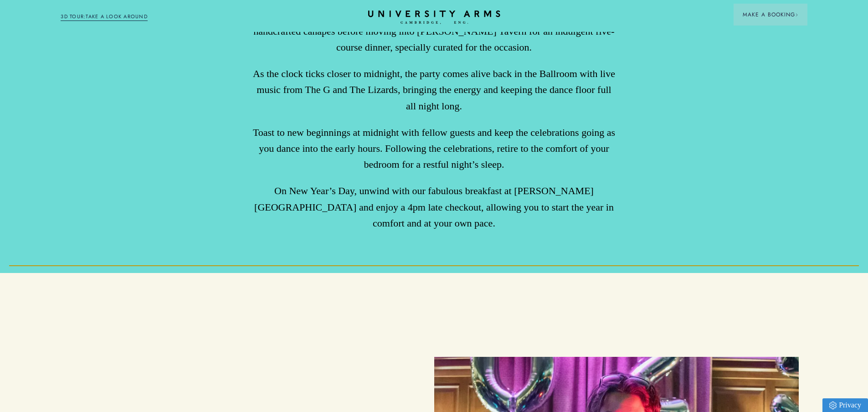  I want to click on a: Home, so click(434, 18).